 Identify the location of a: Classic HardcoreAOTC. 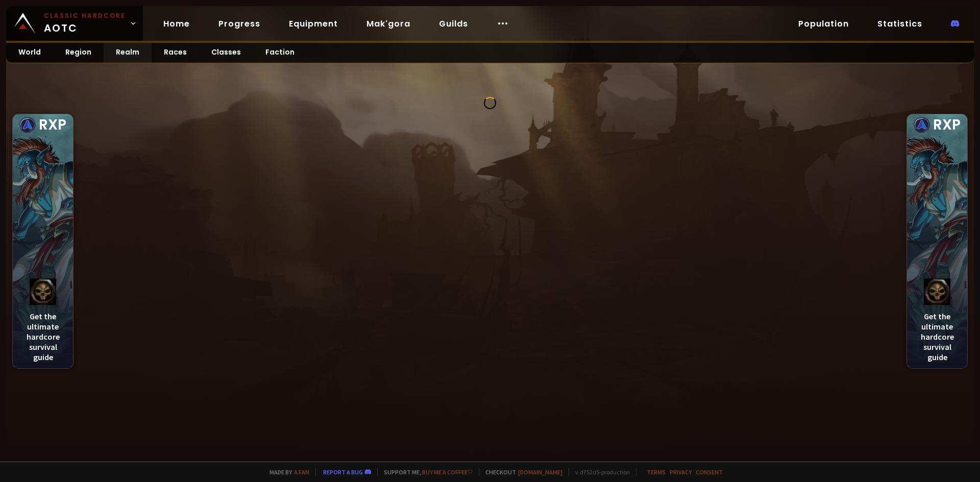
(74, 23).